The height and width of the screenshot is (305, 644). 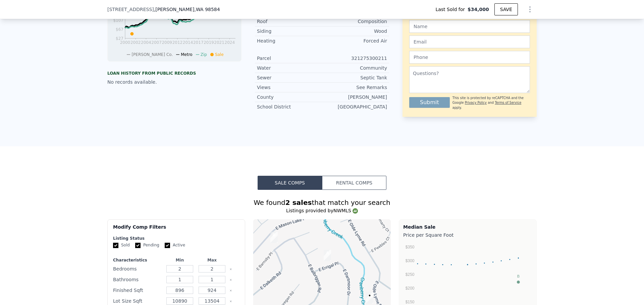 I want to click on text: $300, so click(x=410, y=261).